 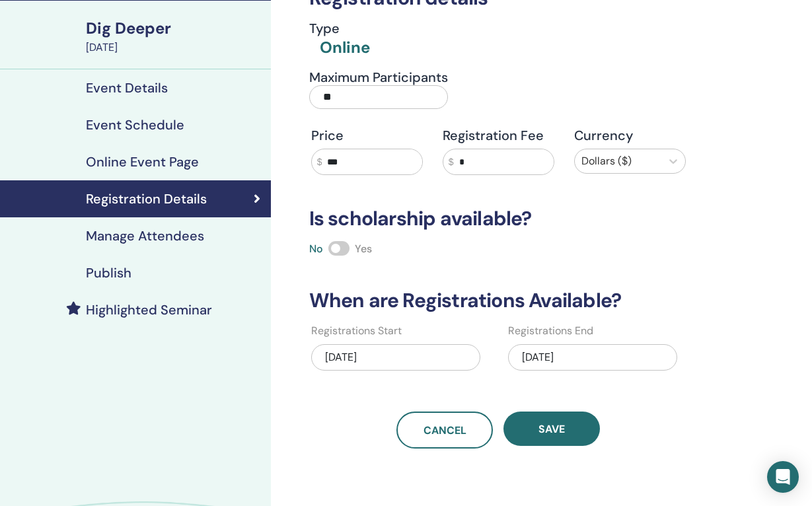 What do you see at coordinates (345, 48) in the screenshot?
I see `div: Online` at bounding box center [345, 48].